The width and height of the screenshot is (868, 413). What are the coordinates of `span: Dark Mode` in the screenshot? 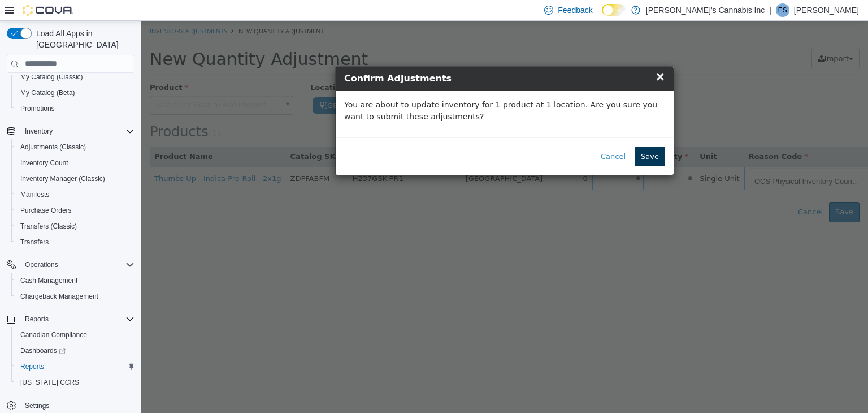 It's located at (602, 16).